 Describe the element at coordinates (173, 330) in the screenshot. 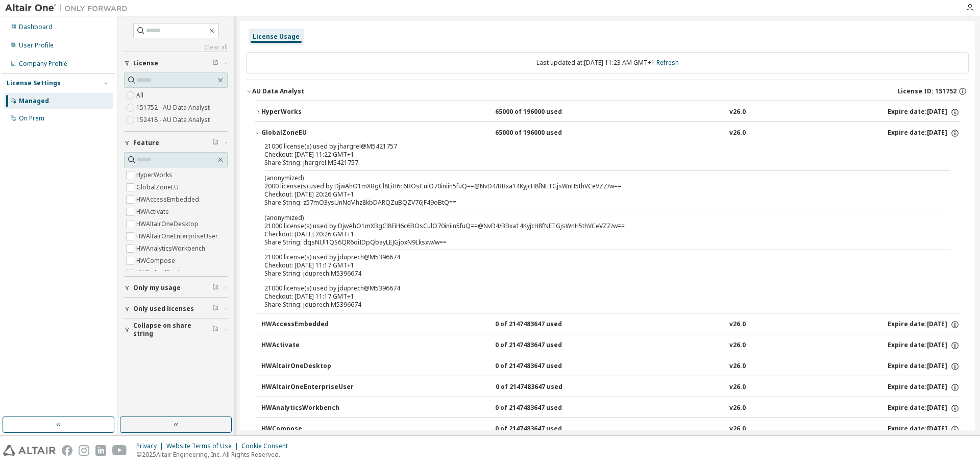

I see `span: Collapse on share string` at that location.